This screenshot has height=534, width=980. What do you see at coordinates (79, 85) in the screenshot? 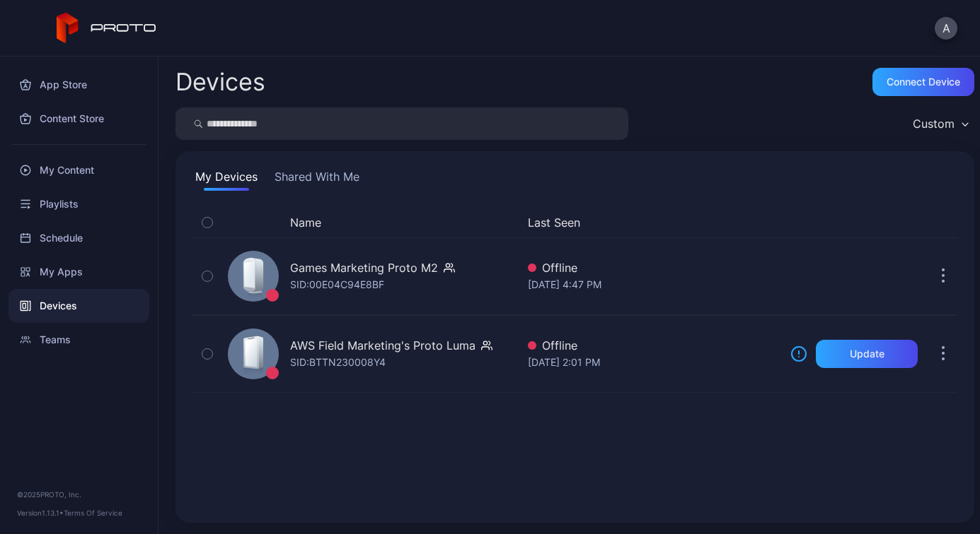
I see `div: App Store` at bounding box center [79, 85].